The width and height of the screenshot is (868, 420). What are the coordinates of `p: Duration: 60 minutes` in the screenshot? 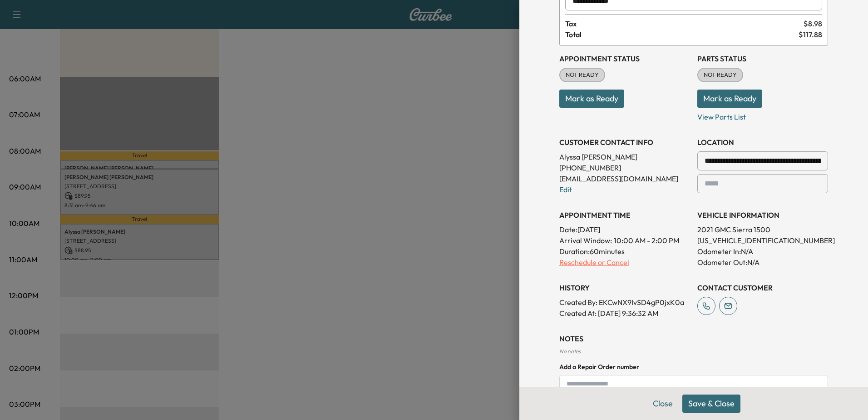 It's located at (625, 251).